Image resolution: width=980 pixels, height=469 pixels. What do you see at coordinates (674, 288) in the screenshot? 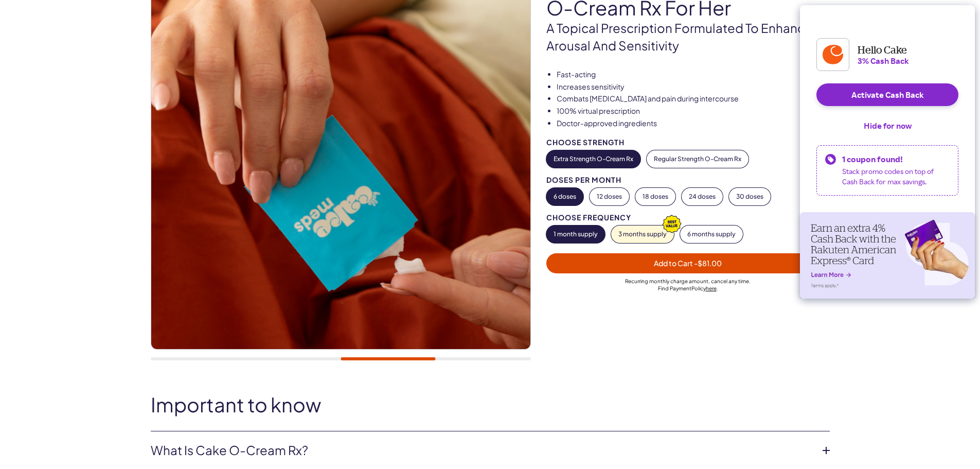
I see `span: Find Payment` at bounding box center [674, 288].